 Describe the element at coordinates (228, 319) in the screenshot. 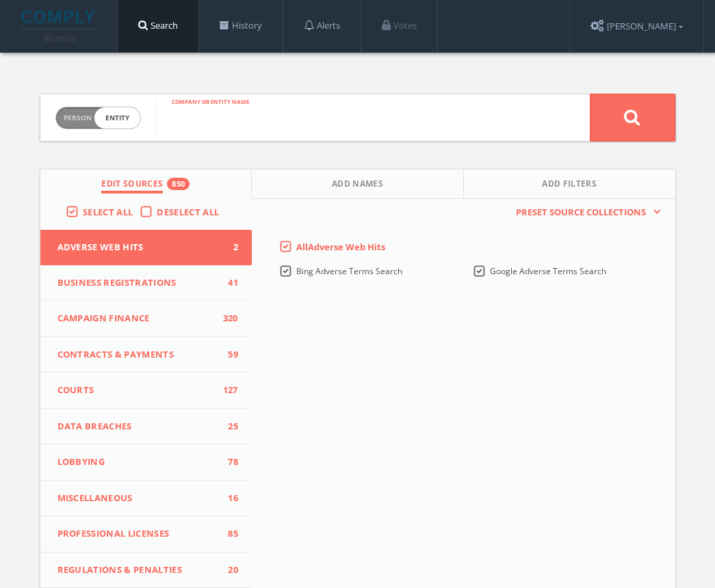

I see `span: 320` at that location.